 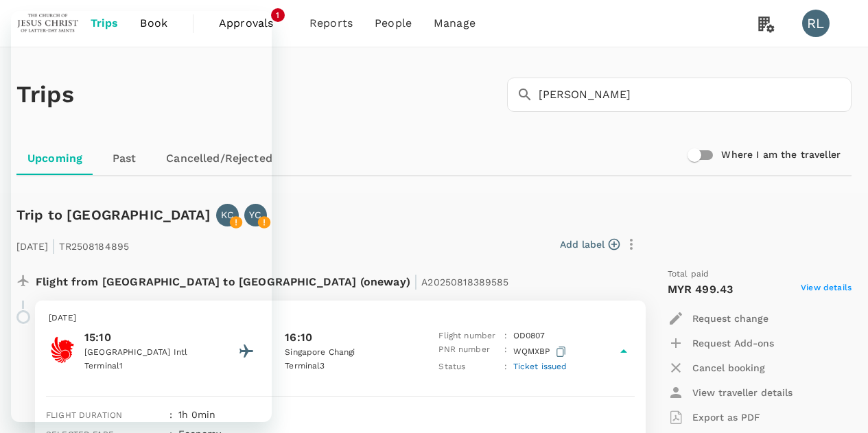 I want to click on p: 16:10, so click(x=298, y=338).